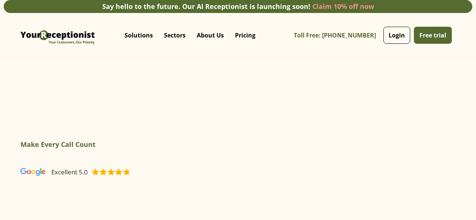  Describe the element at coordinates (397, 35) in the screenshot. I see `a: Login` at that location.